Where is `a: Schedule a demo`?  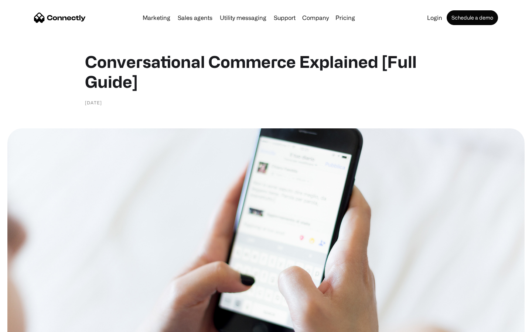 a: Schedule a demo is located at coordinates (472, 18).